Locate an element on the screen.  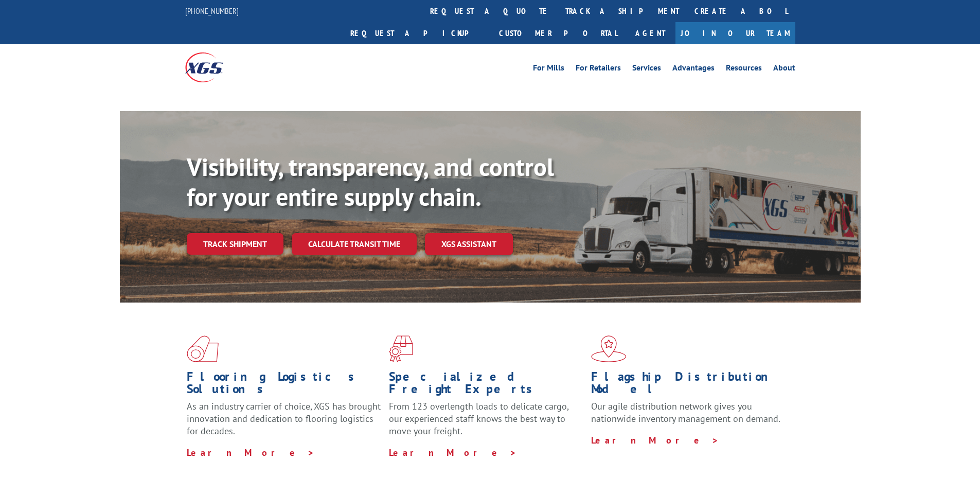
a: Advantages is located at coordinates (694, 70).